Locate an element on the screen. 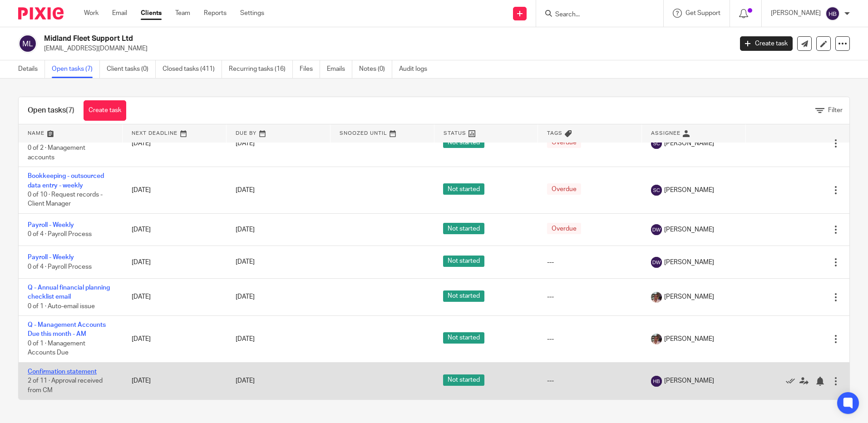  span: 0 of 1 · Auto-email issue is located at coordinates (61, 306).